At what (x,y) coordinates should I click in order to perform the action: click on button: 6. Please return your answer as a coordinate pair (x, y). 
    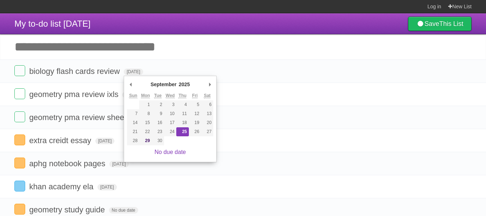
    Looking at the image, I should click on (207, 104).